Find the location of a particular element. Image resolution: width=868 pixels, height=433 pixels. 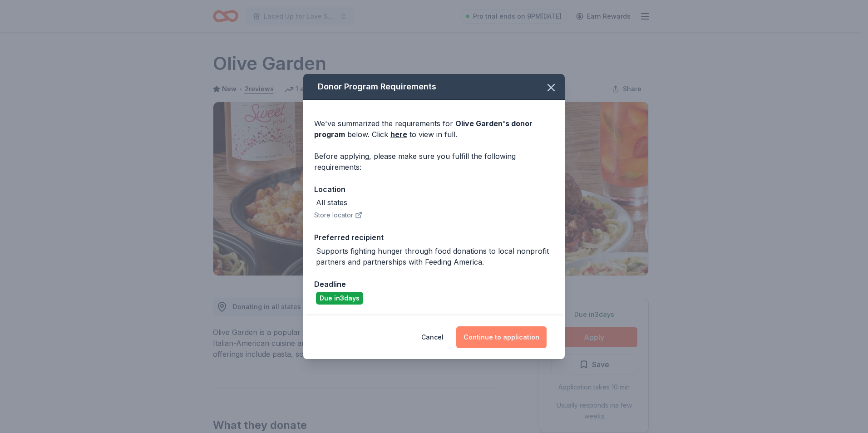

div: Deadline is located at coordinates (434, 285).